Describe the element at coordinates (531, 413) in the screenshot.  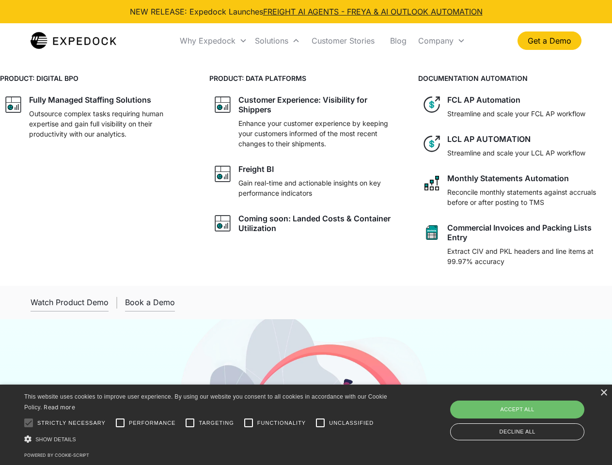
I see `div: Chat Widget` at that location.